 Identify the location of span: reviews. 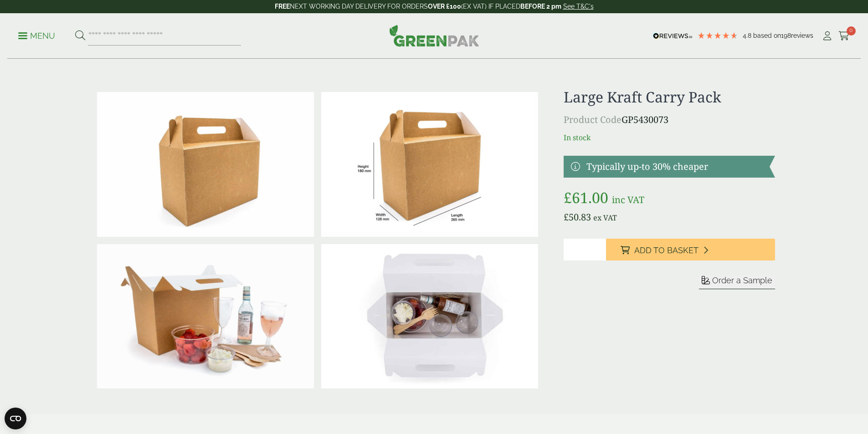
(802, 35).